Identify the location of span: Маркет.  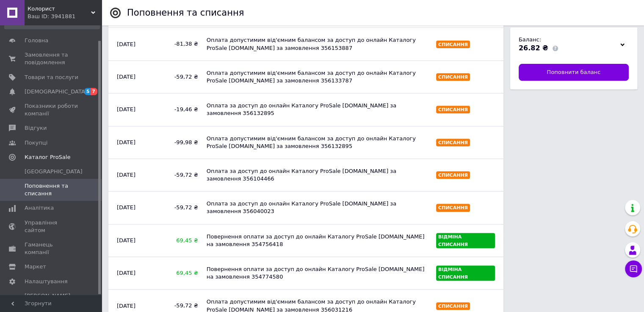
(35, 267).